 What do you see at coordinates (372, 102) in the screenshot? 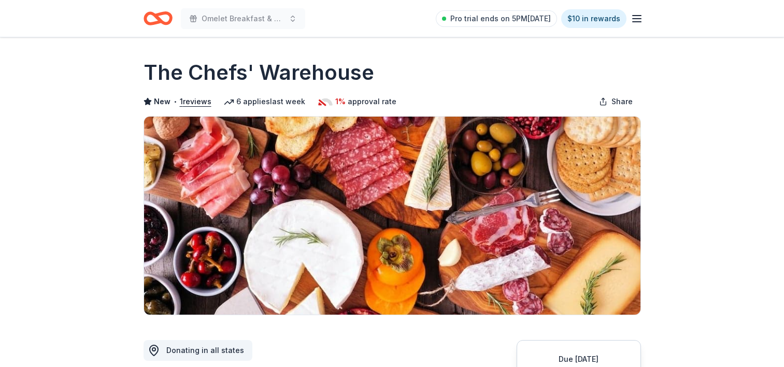
I see `span: approval rate` at bounding box center [372, 102].